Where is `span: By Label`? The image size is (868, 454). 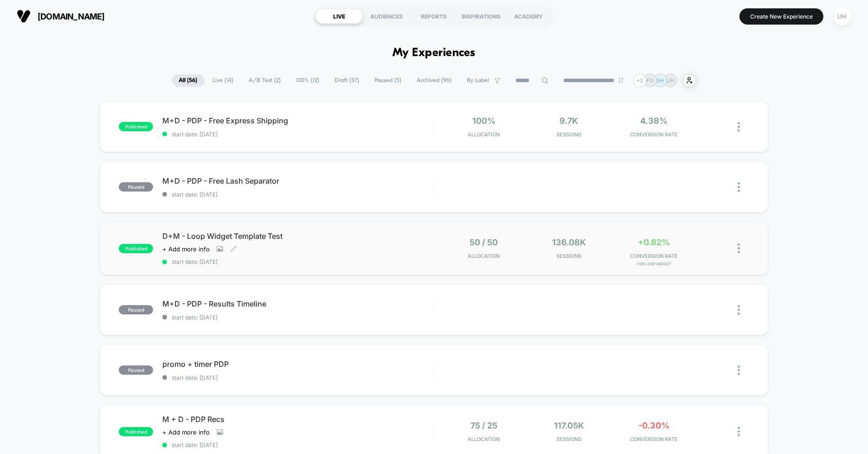 span: By Label is located at coordinates (478, 80).